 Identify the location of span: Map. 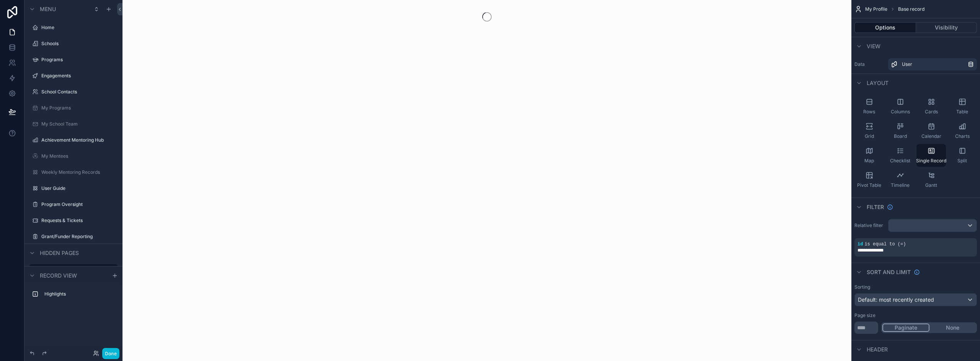
(870, 161).